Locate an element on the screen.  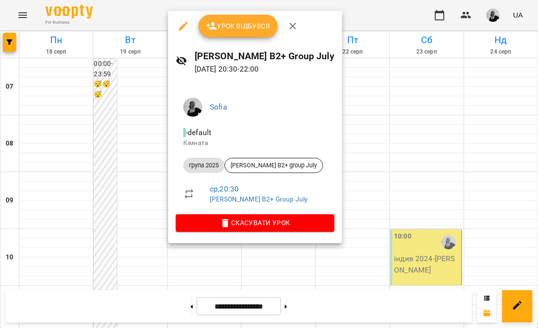
a: Sofia is located at coordinates (218, 107).